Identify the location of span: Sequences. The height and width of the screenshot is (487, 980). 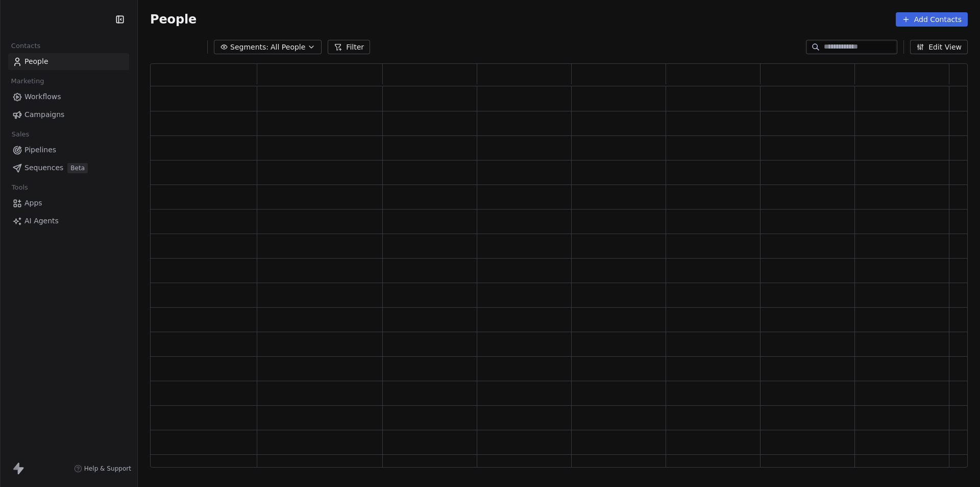
(44, 167).